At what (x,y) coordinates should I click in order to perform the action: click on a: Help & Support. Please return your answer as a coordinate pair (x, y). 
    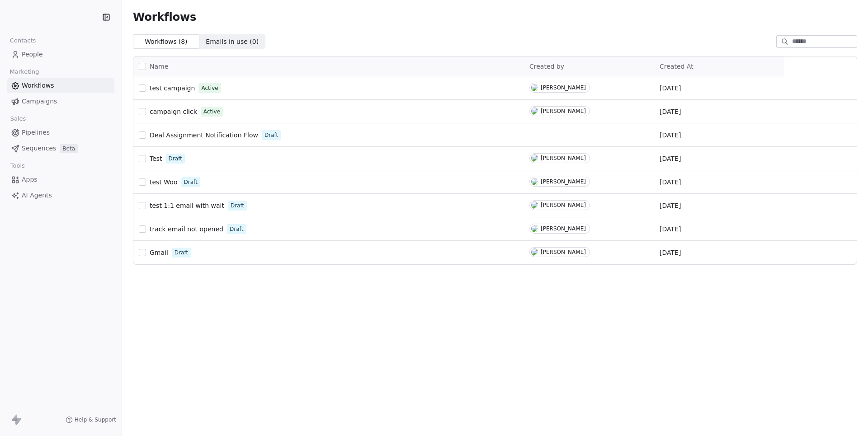
    Looking at the image, I should click on (91, 420).